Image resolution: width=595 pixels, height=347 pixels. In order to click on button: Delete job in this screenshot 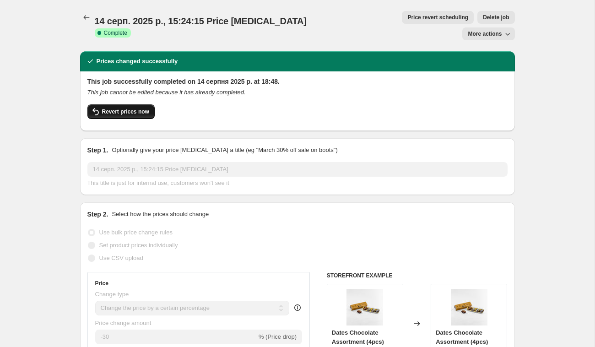, I will do `click(496, 17)`.